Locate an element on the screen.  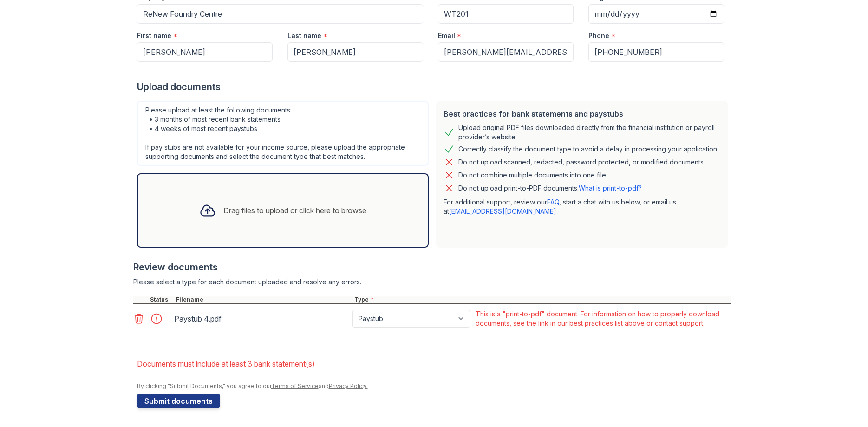
div: Filename is located at coordinates (263, 300).